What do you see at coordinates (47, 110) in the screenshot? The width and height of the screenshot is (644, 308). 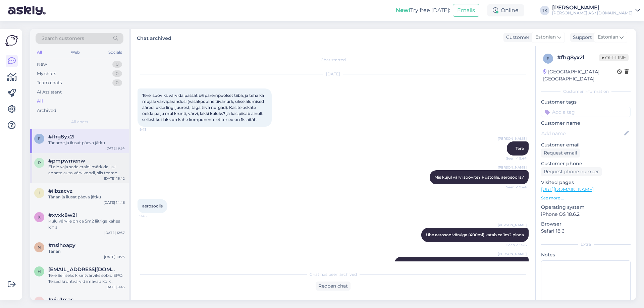 I see `div: Archived` at bounding box center [47, 110].